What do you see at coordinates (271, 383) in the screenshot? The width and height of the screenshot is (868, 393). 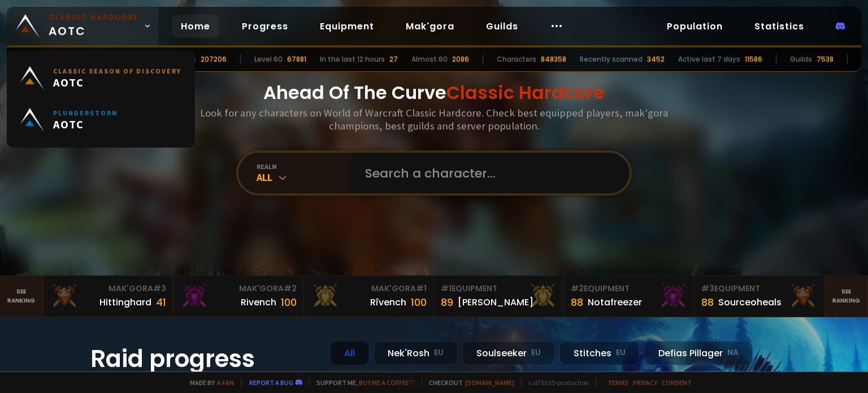 I see `a: Report a bug` at bounding box center [271, 383].